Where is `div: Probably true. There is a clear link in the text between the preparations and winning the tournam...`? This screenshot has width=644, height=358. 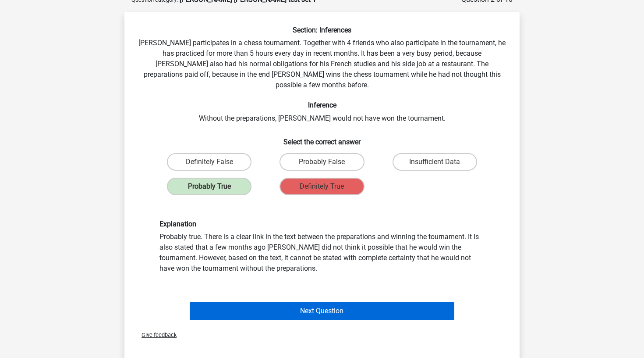
div: Probably true. There is a clear link in the text between the preparations and winning the tournam... is located at coordinates (322, 247).